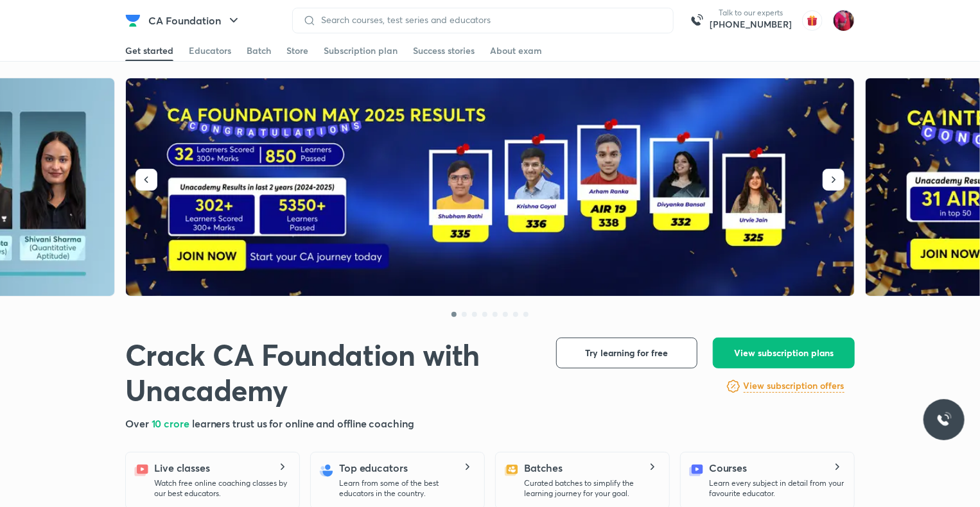 The image size is (980, 507). Describe the element at coordinates (783, 353) in the screenshot. I see `span: View subscription plans` at that location.